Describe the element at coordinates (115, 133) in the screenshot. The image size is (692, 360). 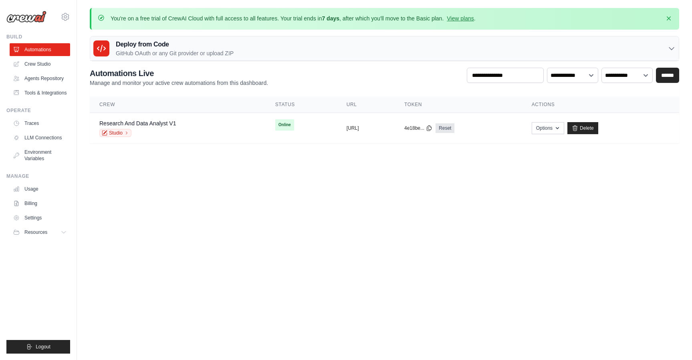
I see `a: Studio` at that location.